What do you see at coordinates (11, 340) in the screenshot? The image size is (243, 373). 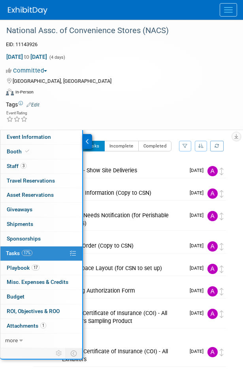 I see `span: more` at bounding box center [11, 340].